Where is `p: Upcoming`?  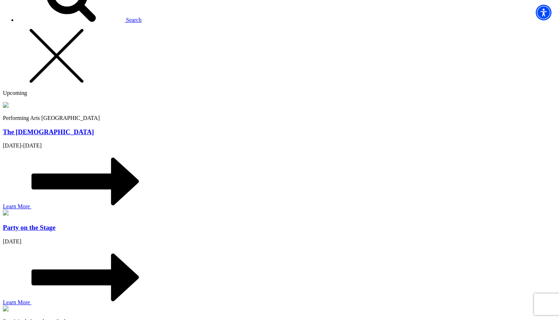
p: Upcoming is located at coordinates (279, 93).